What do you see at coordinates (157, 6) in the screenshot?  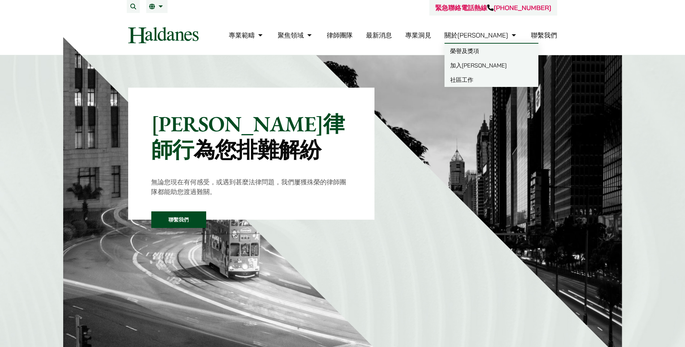 I see `a: 繁` at bounding box center [157, 6].